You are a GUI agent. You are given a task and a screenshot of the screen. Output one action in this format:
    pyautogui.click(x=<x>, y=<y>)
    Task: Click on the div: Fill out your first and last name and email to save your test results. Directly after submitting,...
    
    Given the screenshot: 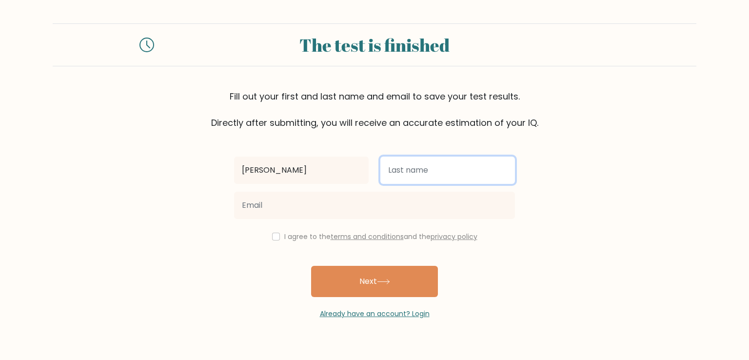 What is the action you would take?
    pyautogui.click(x=375, y=109)
    